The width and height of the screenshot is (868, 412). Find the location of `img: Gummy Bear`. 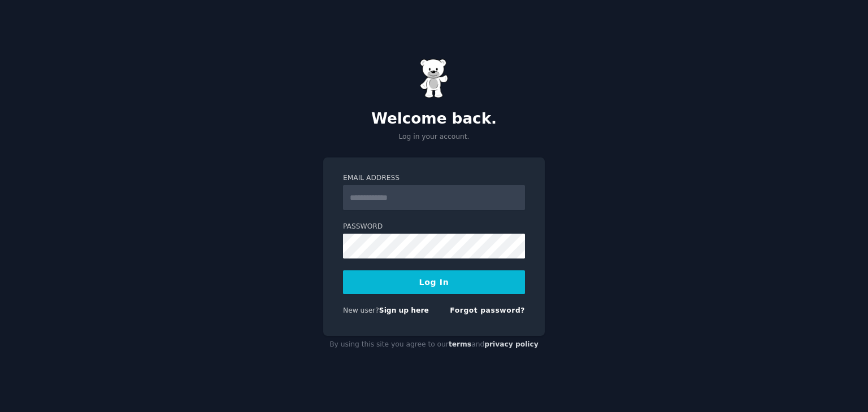

img: Gummy Bear is located at coordinates (434, 78).